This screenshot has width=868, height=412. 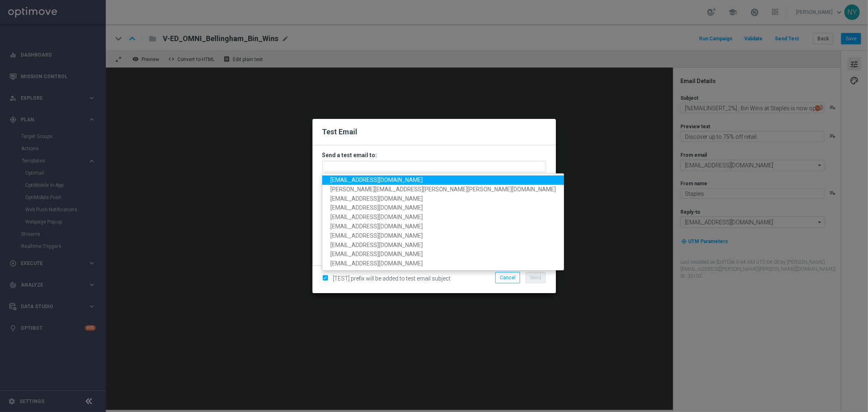 What do you see at coordinates (434, 155) in the screenshot?
I see `h3: Send a test email to:` at bounding box center [434, 155].